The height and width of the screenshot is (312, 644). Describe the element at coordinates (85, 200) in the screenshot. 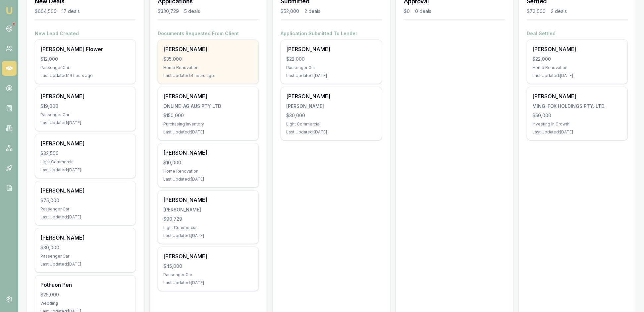

I see `div: $75,000` at that location.